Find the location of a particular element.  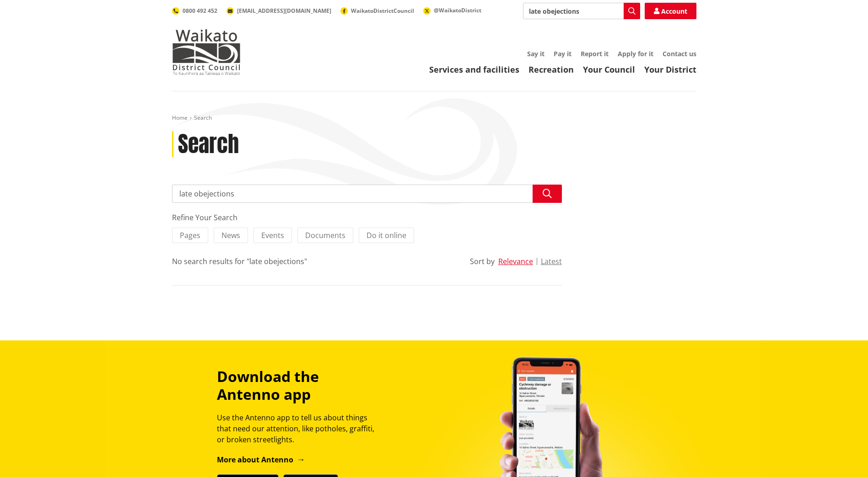

a: Contact us is located at coordinates (679, 53).